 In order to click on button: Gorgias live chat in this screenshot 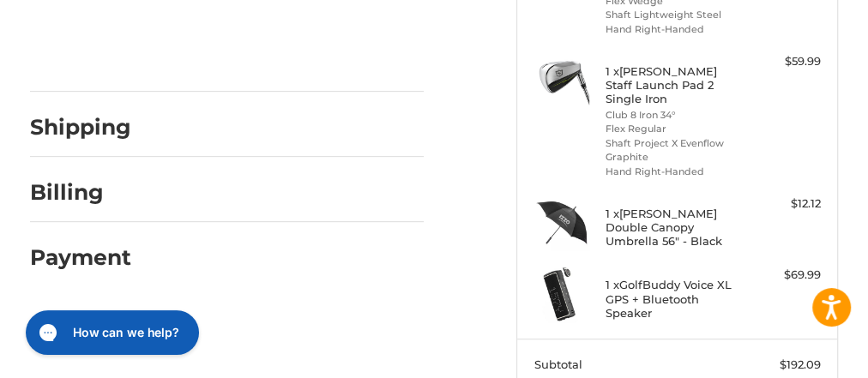, I will do `click(95, 29)`.